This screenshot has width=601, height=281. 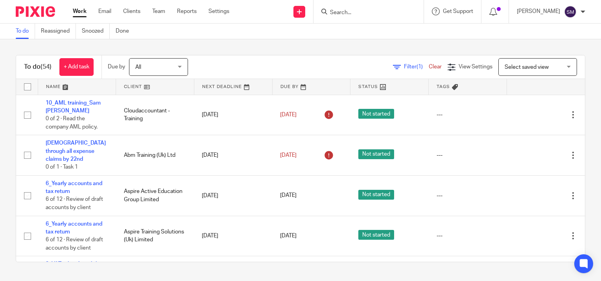 What do you see at coordinates (526, 67) in the screenshot?
I see `span: Select saved view` at bounding box center [526, 67].